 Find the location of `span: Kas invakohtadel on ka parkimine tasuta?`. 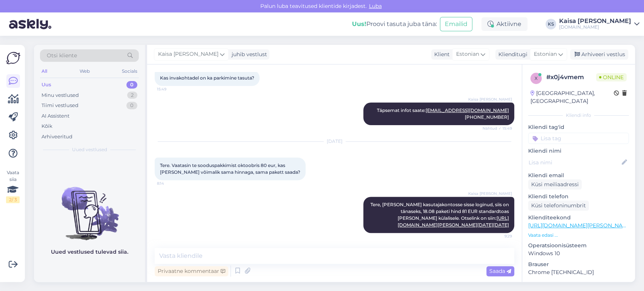

span: Kas invakohtadel on ka parkimine tasuta? is located at coordinates (207, 78).